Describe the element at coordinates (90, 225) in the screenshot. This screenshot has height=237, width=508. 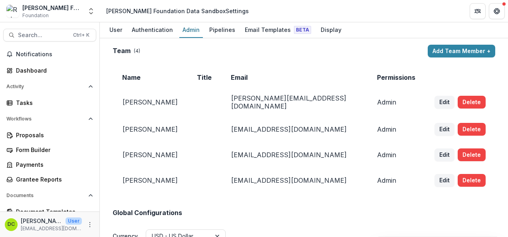
I see `button: More` at that location.